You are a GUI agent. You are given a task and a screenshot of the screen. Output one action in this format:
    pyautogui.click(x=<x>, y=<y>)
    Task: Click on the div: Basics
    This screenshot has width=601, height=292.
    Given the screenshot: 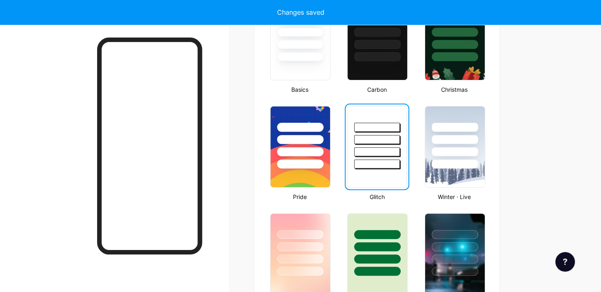 What is the action you would take?
    pyautogui.click(x=299, y=89)
    